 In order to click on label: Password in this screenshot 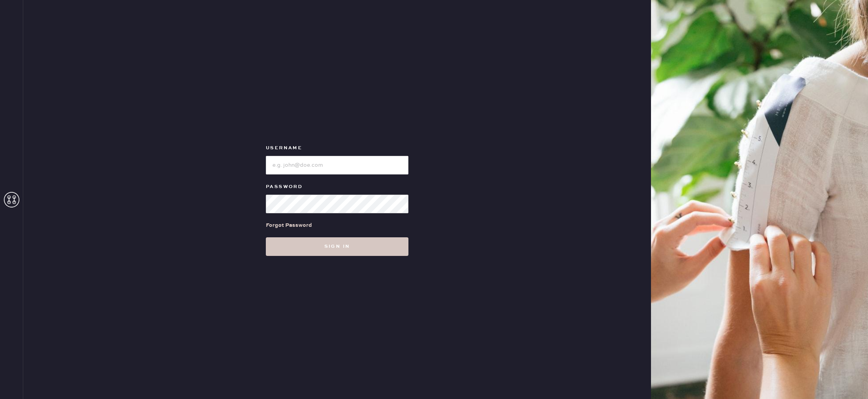, I will do `click(337, 187)`.